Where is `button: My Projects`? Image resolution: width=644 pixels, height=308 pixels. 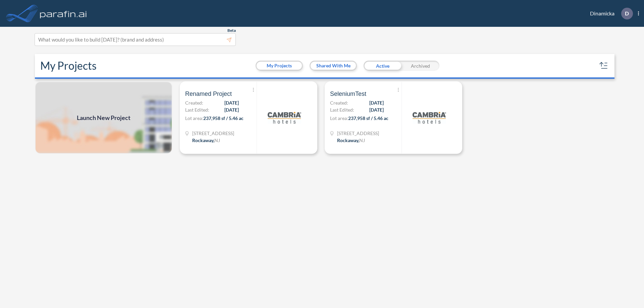 button: My Projects is located at coordinates (279, 66).